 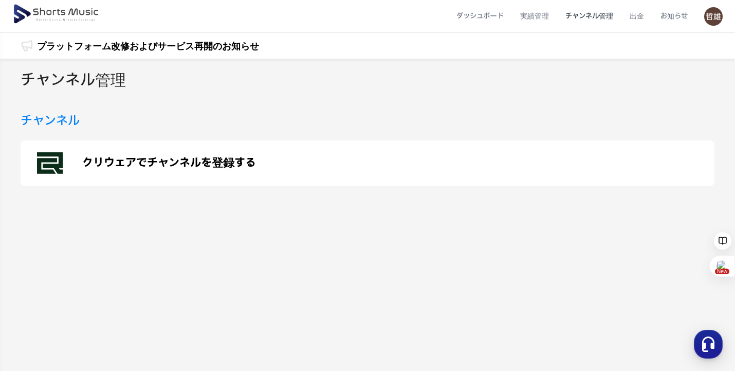 What do you see at coordinates (367, 163) in the screenshot?
I see `a: クリウェアでチャンネルを登録する` at bounding box center [367, 163].